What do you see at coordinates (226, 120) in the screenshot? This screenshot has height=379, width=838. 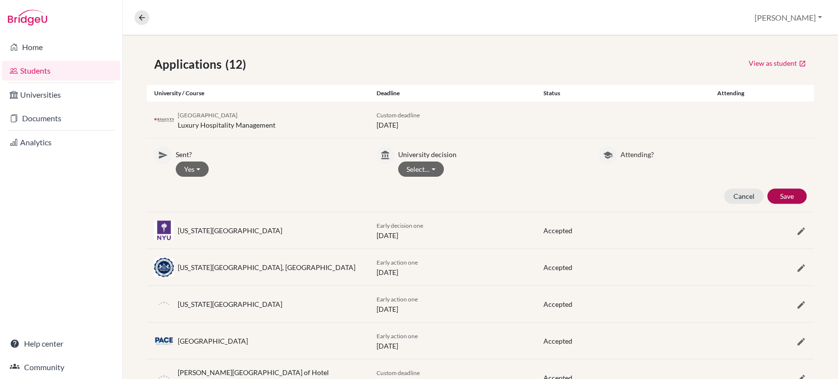 I see `div: Luxury Hospitality Management` at bounding box center [226, 120].